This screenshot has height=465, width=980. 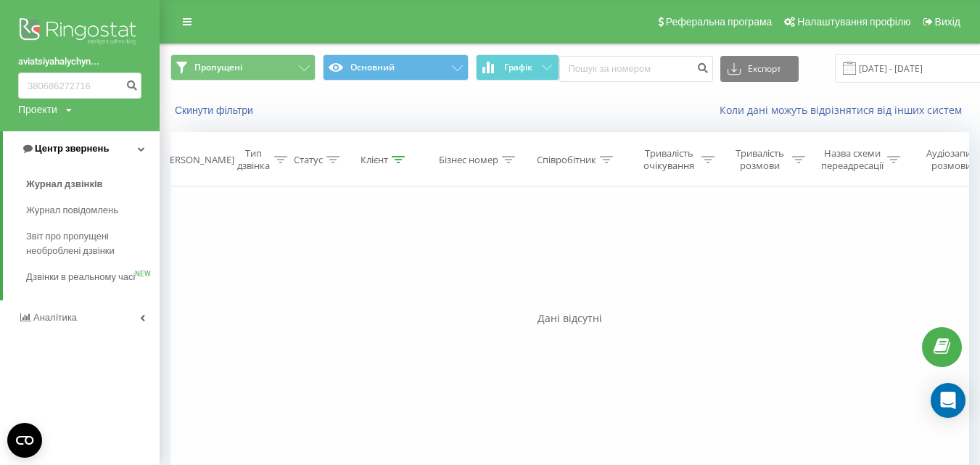 What do you see at coordinates (93, 277) in the screenshot?
I see `a: Дзвінки в реальному часіNEW` at bounding box center [93, 277].